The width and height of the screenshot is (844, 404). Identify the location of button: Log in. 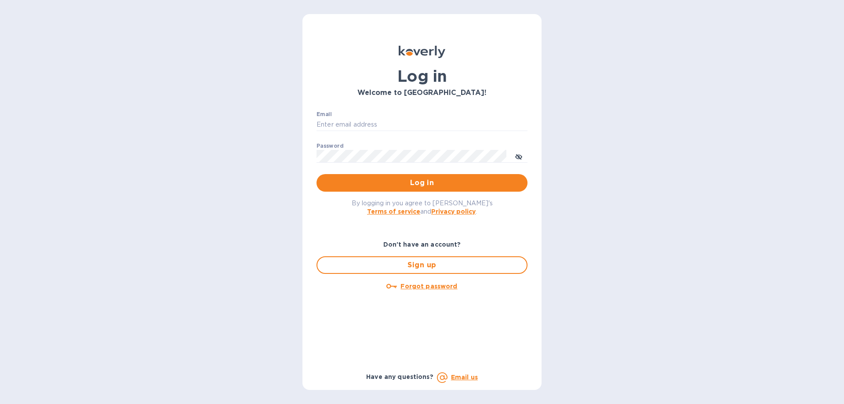
(422, 183).